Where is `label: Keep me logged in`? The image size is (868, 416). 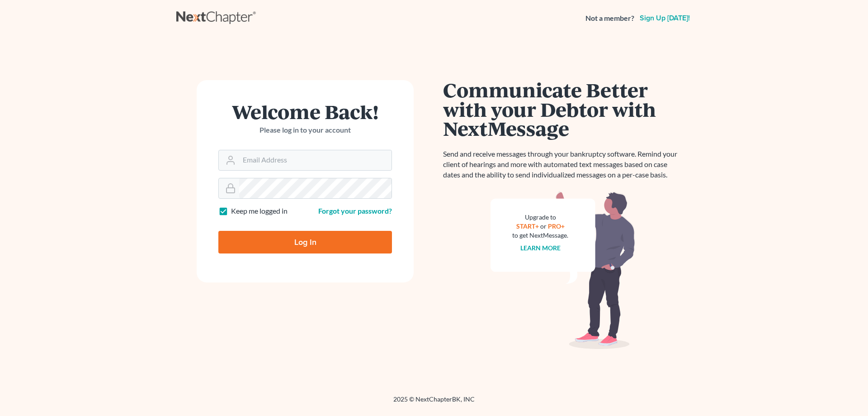 label: Keep me logged in is located at coordinates (259, 211).